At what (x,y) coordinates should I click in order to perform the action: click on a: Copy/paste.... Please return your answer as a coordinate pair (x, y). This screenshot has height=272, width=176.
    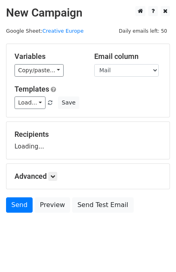
    Looking at the image, I should click on (39, 70).